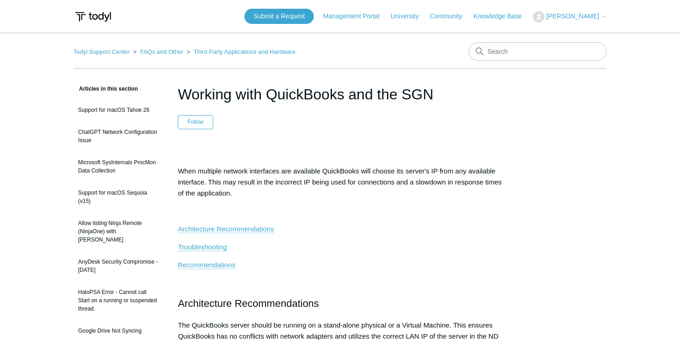 The width and height of the screenshot is (680, 340). I want to click on a: FAQs and Other, so click(162, 51).